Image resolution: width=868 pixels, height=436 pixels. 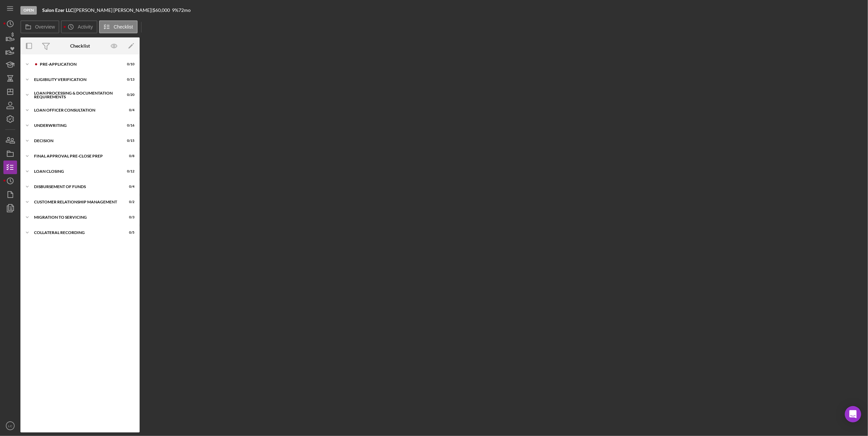 I want to click on div: 0 / 8, so click(x=128, y=156).